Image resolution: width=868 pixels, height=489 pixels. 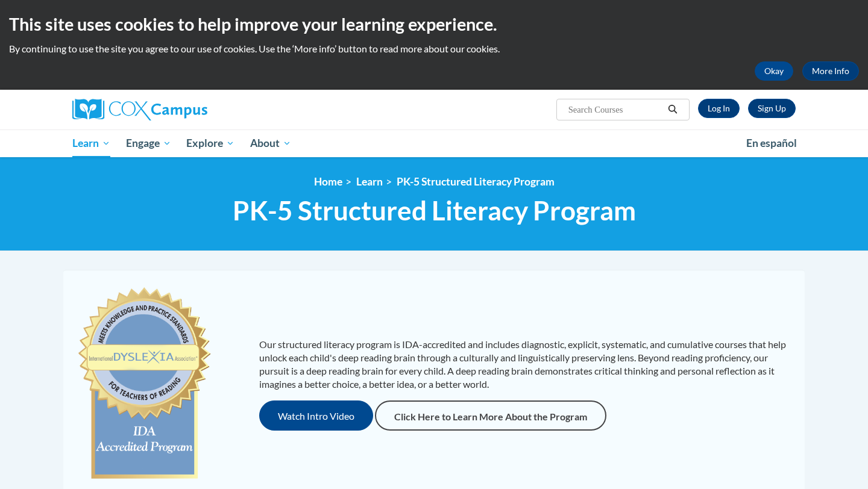 I want to click on a: Register, so click(x=772, y=109).